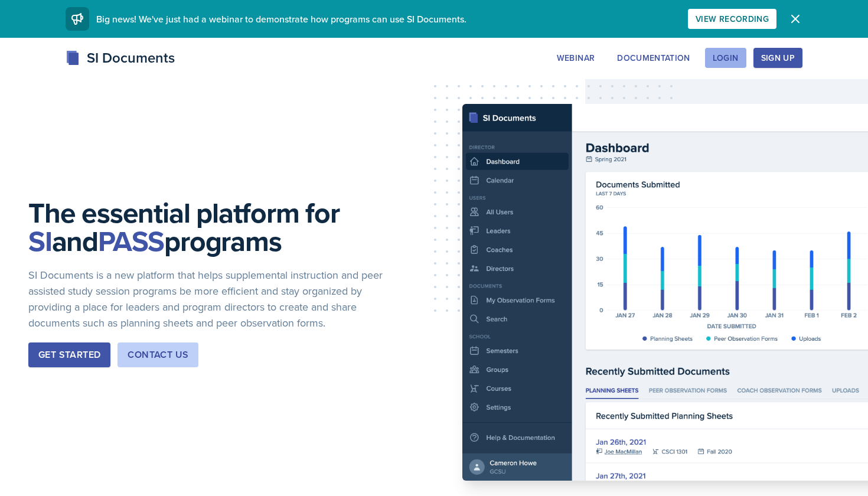 Image resolution: width=868 pixels, height=496 pixels. What do you see at coordinates (777, 58) in the screenshot?
I see `button: Sign Up` at bounding box center [777, 58].